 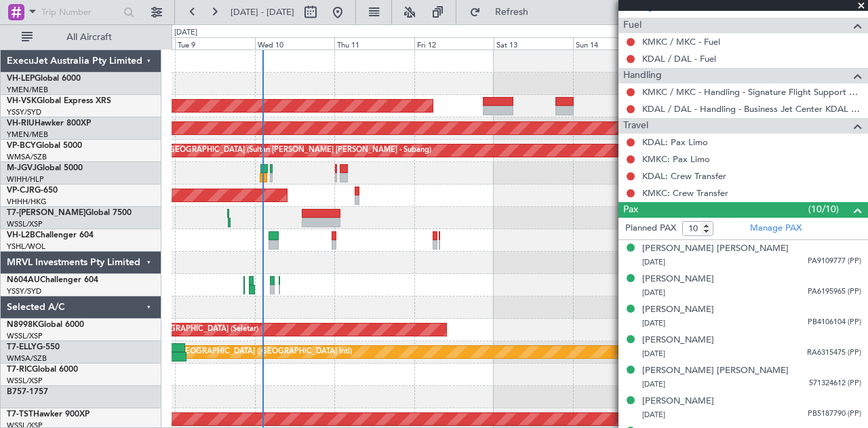 I want to click on a: N604AUChallenger 604, so click(x=52, y=280).